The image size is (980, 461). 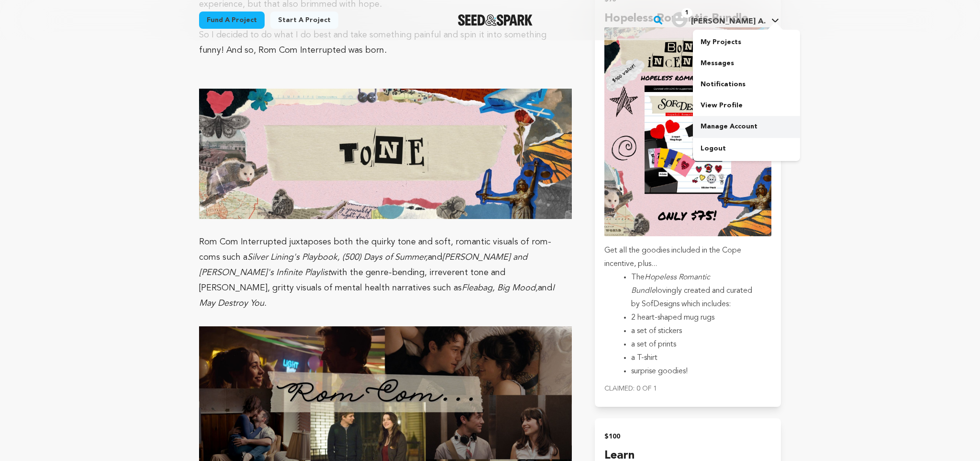 What do you see at coordinates (746, 42) in the screenshot?
I see `a: My Projects` at bounding box center [746, 42].